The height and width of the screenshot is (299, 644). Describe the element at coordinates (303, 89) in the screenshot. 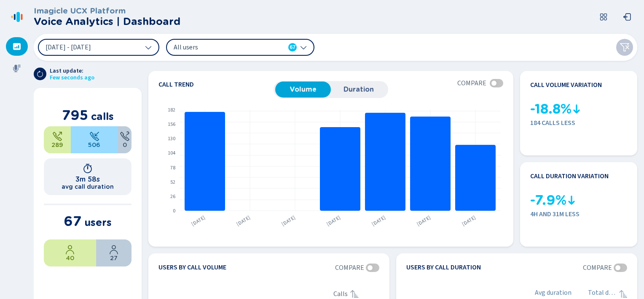

I see `button: Volume` at that location.